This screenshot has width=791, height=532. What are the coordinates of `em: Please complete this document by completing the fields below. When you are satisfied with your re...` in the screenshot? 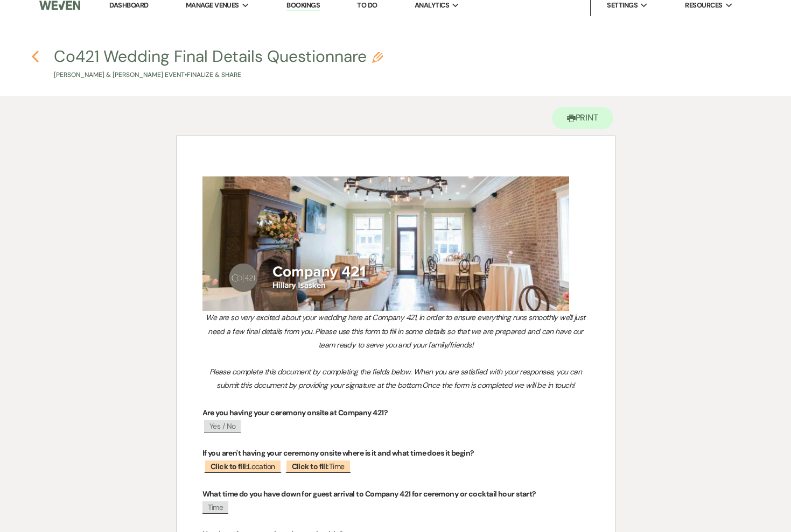 It's located at (396, 378).